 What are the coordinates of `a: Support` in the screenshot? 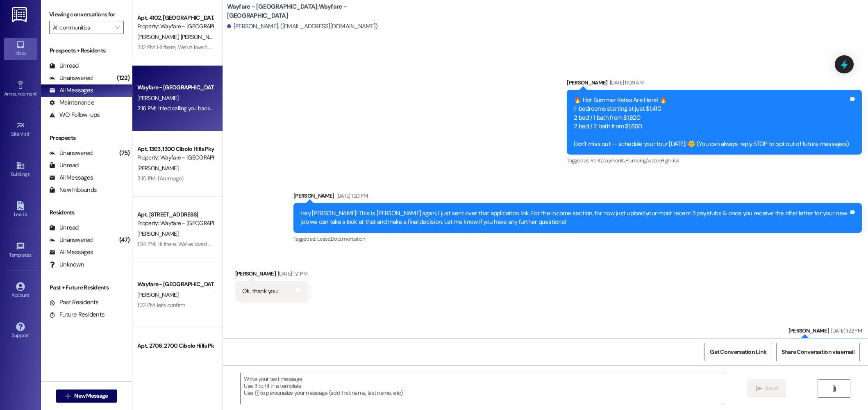 It's located at (21, 330).